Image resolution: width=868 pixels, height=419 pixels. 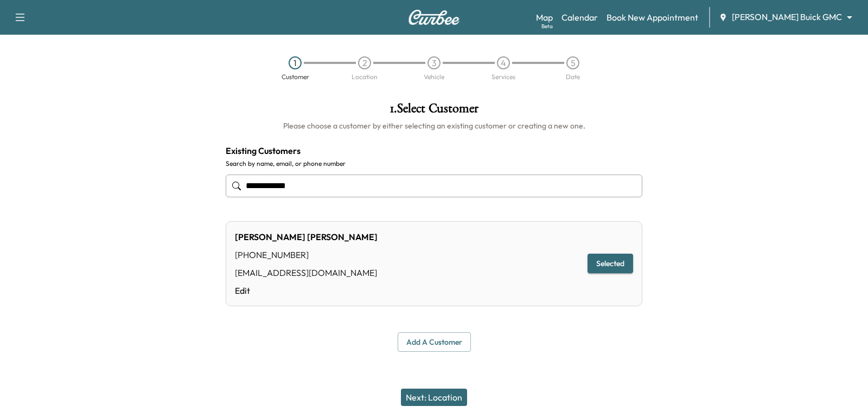 What do you see at coordinates (365, 63) in the screenshot?
I see `div: 2` at bounding box center [365, 63].